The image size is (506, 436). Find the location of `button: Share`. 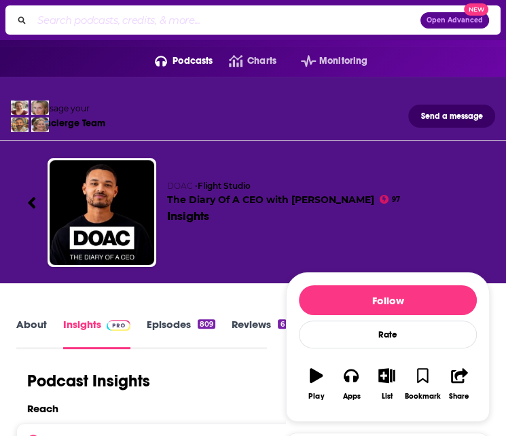

button: Share is located at coordinates (459, 384).